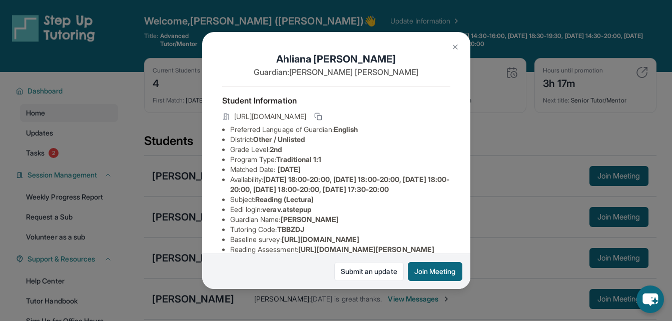  Describe the element at coordinates (369, 272) in the screenshot. I see `a: Submit an update` at that location.